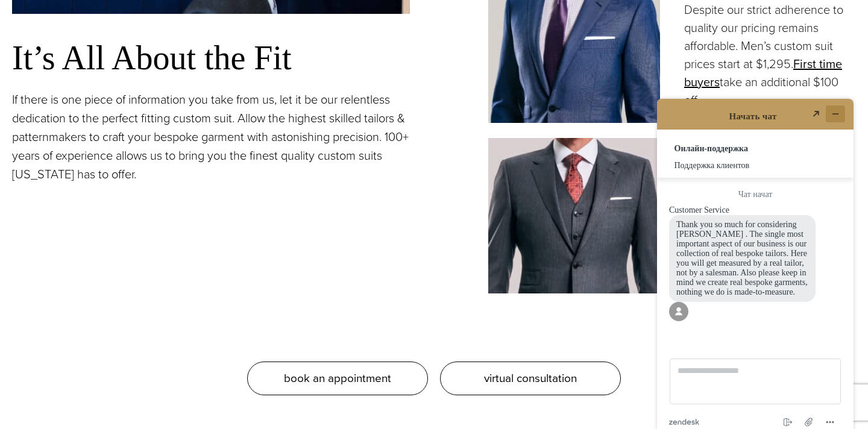  What do you see at coordinates (112, 110) in the screenshot?
I see `div: Чат начат` at bounding box center [112, 110].